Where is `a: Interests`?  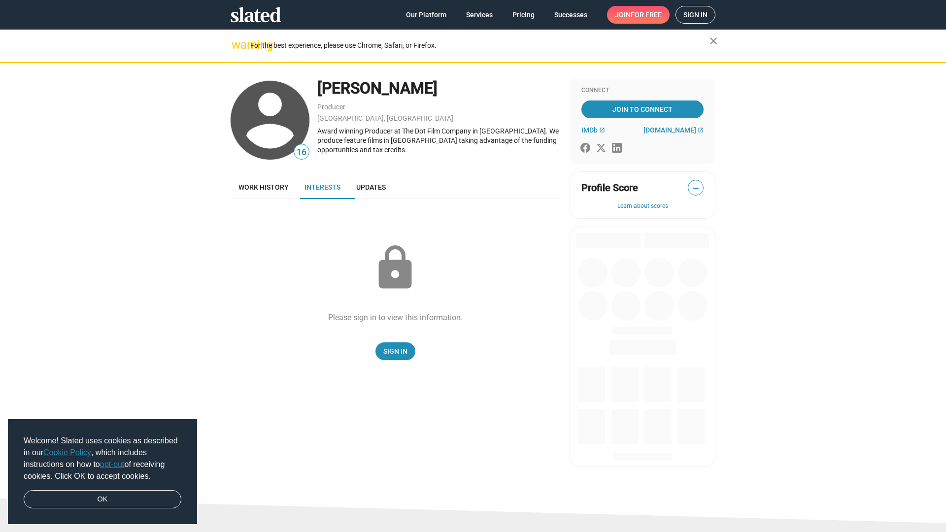
a: Interests is located at coordinates (322, 187).